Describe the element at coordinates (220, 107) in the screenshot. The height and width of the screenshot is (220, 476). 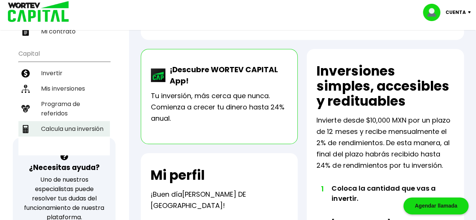
I see `p: Tu inversión, más cerca que nunca. Comienza a crecer tu dinero hasta 24% anual.` at that location.